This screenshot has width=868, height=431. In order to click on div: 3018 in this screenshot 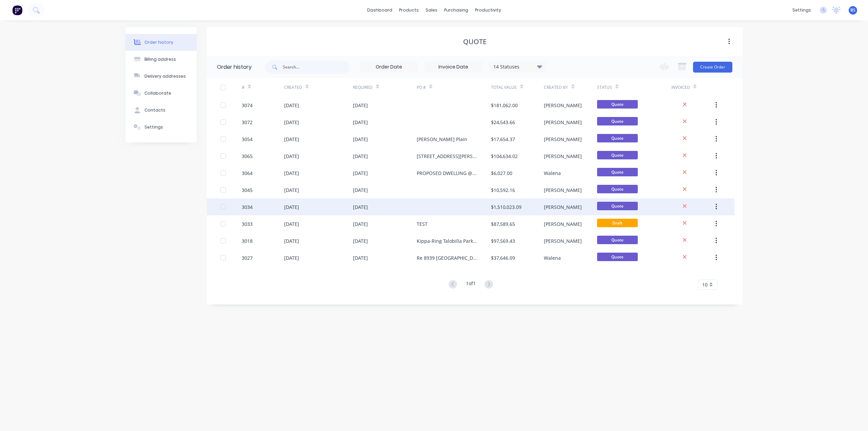, I will do `click(247, 241)`.